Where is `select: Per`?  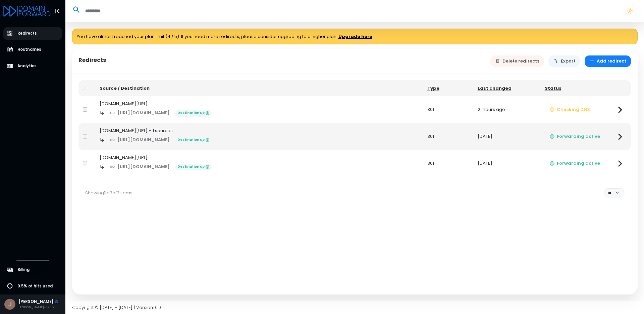
select: Per is located at coordinates (614, 192).